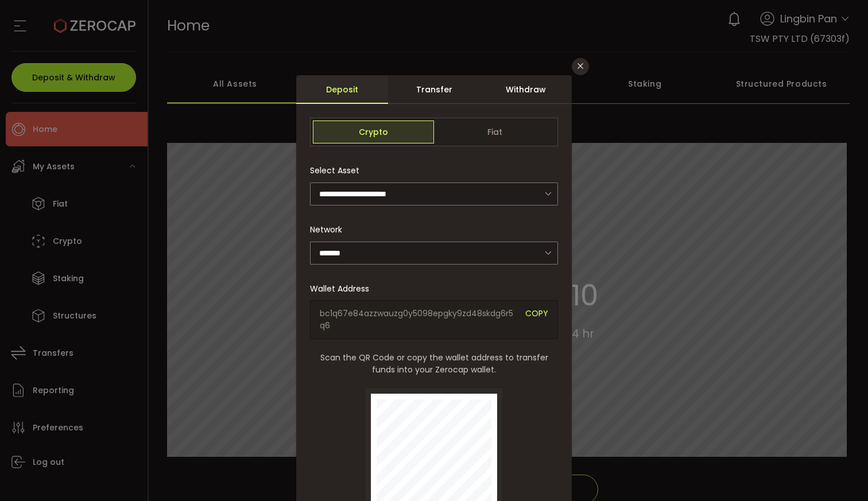 This screenshot has width=868, height=501. Describe the element at coordinates (343, 289) in the screenshot. I see `label: Wallet Address` at that location.